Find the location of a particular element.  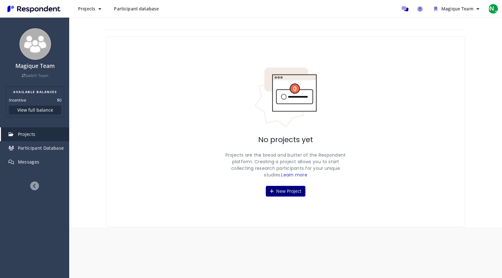

img: Respondent is located at coordinates (34, 9).